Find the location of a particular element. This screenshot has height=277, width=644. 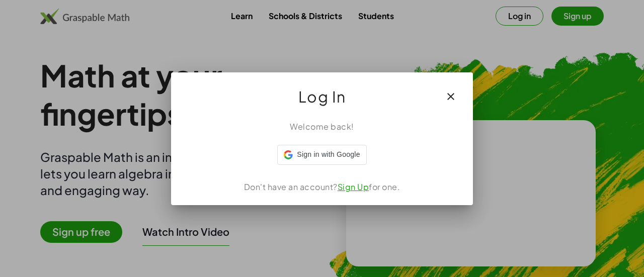

div: Sign in with Google is located at coordinates (322, 155).